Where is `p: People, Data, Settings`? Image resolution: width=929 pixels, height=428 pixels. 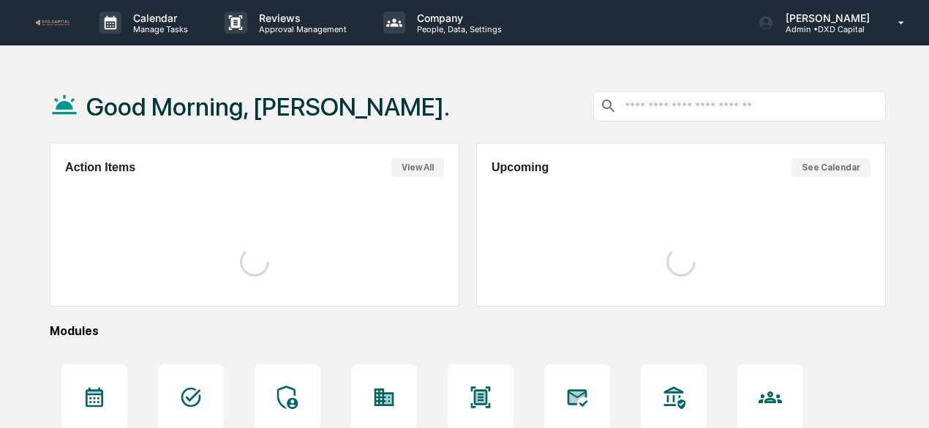
p: People, Data, Settings is located at coordinates (457, 29).